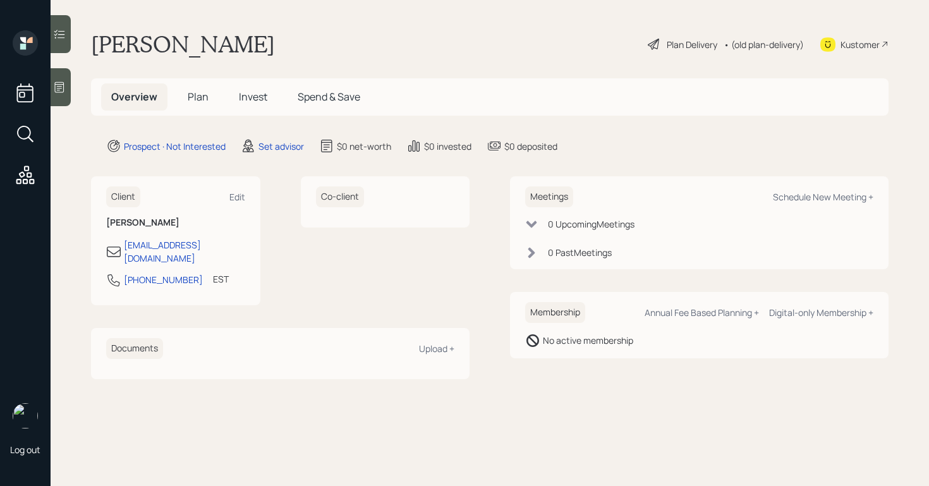  Describe the element at coordinates (588, 340) in the screenshot. I see `div: No active membership` at that location.